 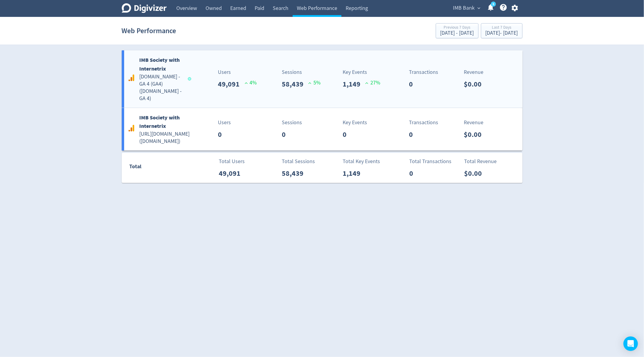 I want to click on p: Total Transactions, so click(x=431, y=161).